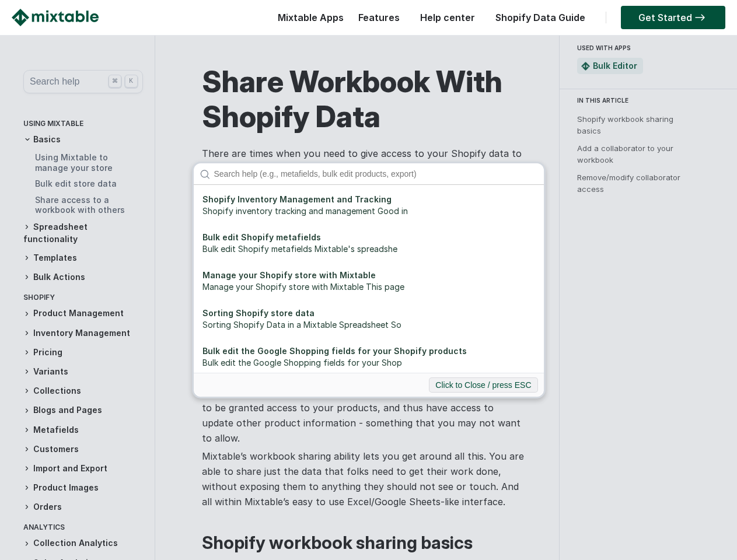 Image resolution: width=737 pixels, height=560 pixels. Describe the element at coordinates (368, 244) in the screenshot. I see `a: Bulk edit Shopify metafieldsBulk edit Shopify metafields Mixtable's spreadshe` at that location.